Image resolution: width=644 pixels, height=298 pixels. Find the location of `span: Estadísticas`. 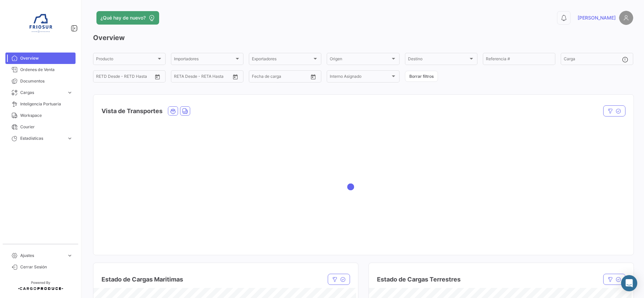

span: Estadísticas is located at coordinates (42, 139).